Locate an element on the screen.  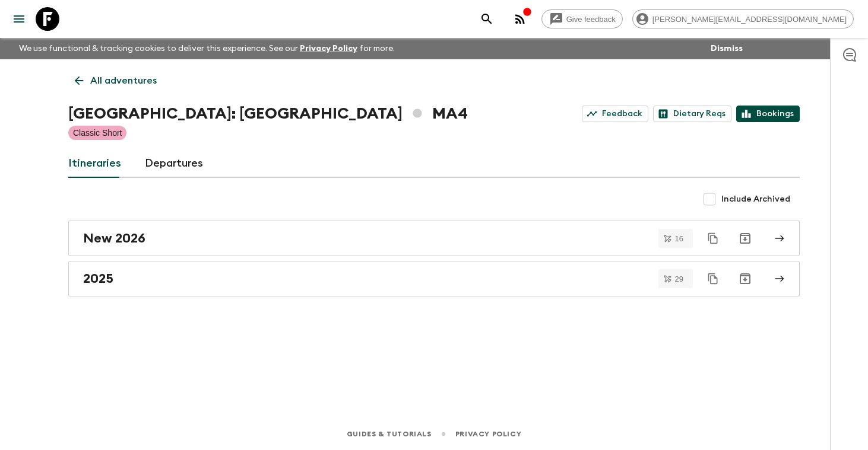
a: Give feedback is located at coordinates (582, 19).